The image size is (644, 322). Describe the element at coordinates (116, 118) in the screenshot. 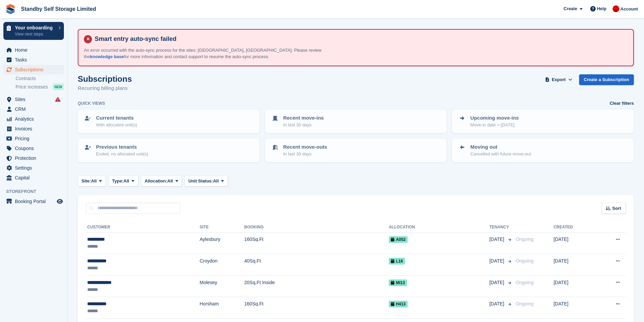

I see `p: Current tenants` at that location.